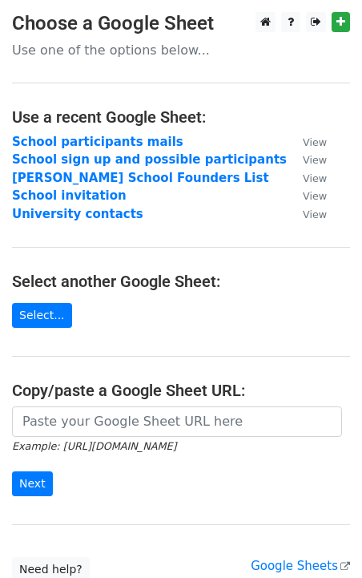 This screenshot has width=362, height=578. Describe the element at coordinates (69, 196) in the screenshot. I see `a: School invitation` at that location.